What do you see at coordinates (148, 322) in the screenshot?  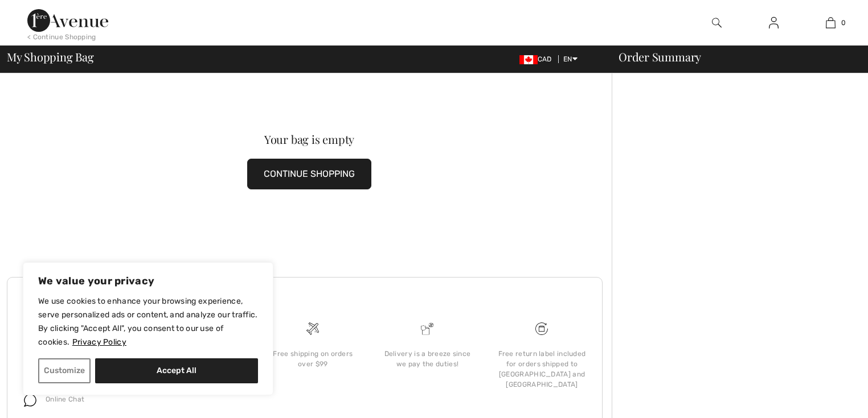 I see `p: We use cookies to enhance your browsing experience, serve personalized ads or content, and analyz...` at bounding box center [148, 322].